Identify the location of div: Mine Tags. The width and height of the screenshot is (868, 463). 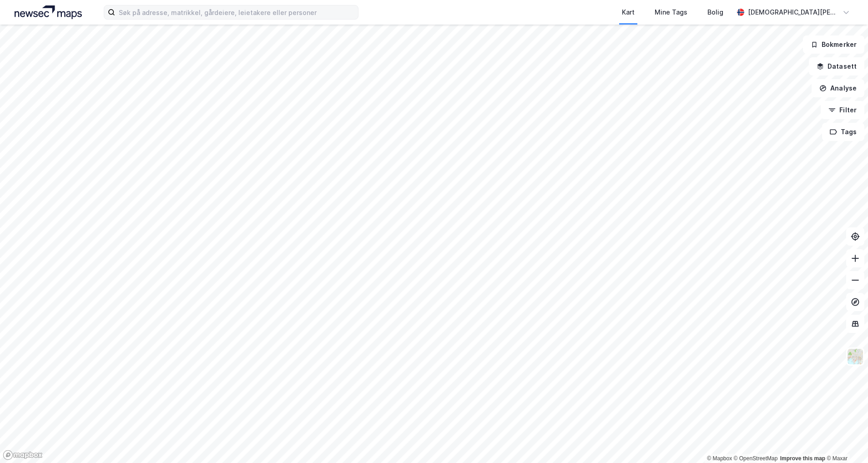
(671, 12).